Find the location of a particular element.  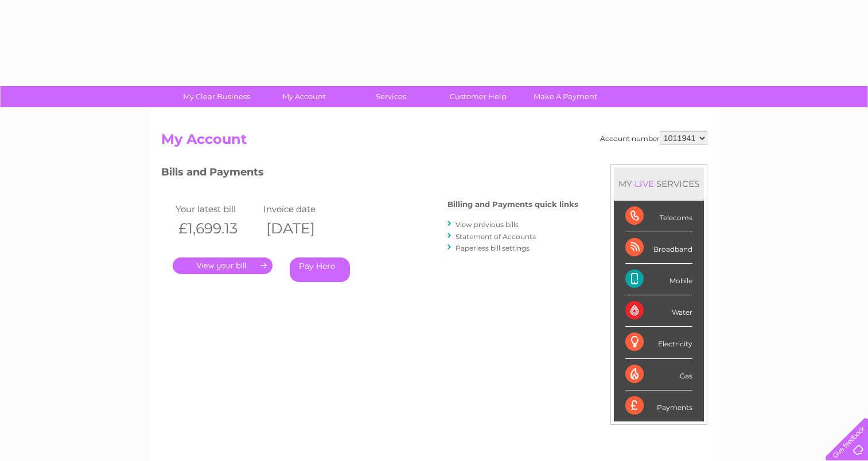

a: Statement of Accounts is located at coordinates (496, 236).